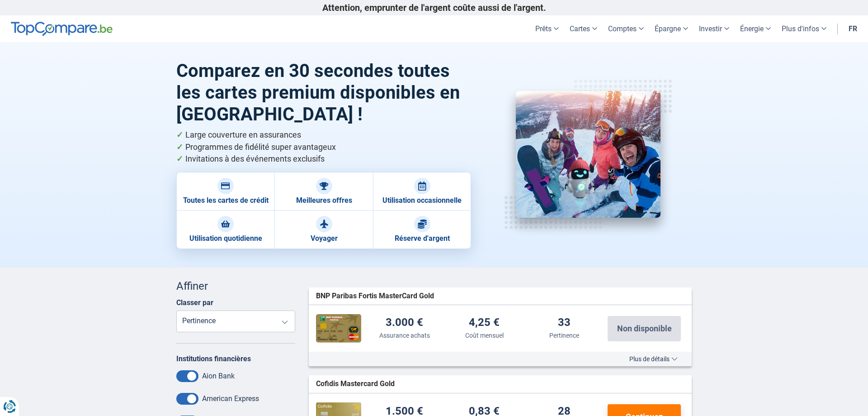  Describe the element at coordinates (547, 29) in the screenshot. I see `a: Prêts` at that location.